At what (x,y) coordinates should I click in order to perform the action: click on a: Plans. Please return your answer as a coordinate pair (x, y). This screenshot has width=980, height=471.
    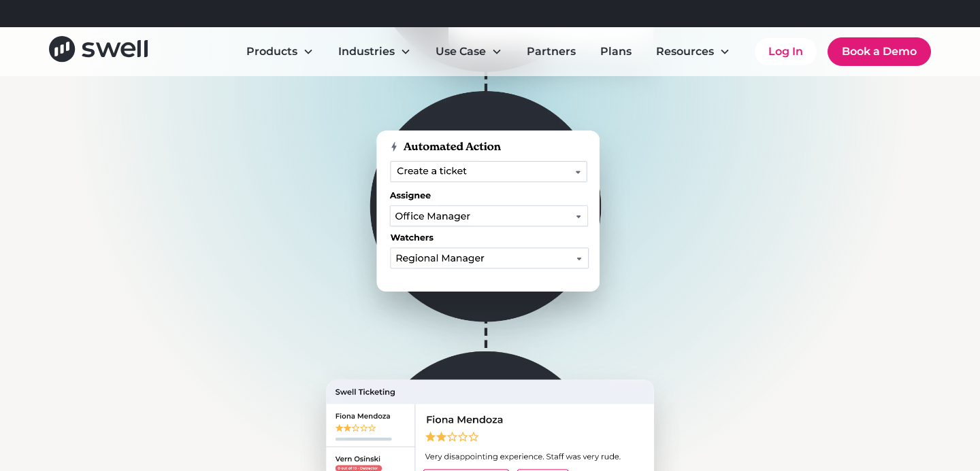
    Looking at the image, I should click on (616, 52).